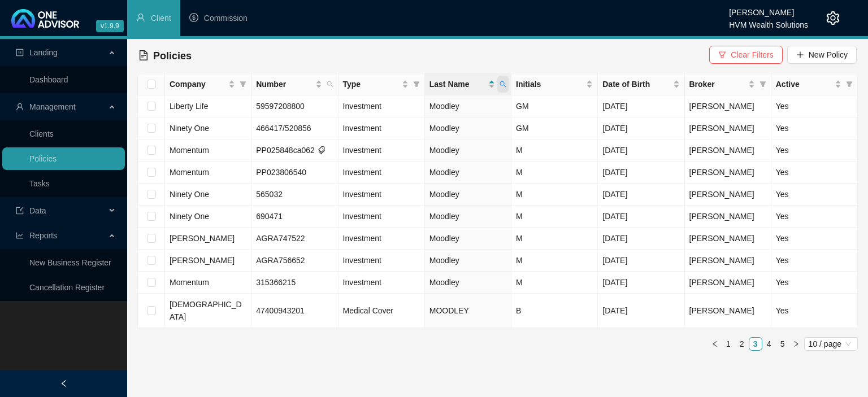  I want to click on span: 466417/520856, so click(283, 128).